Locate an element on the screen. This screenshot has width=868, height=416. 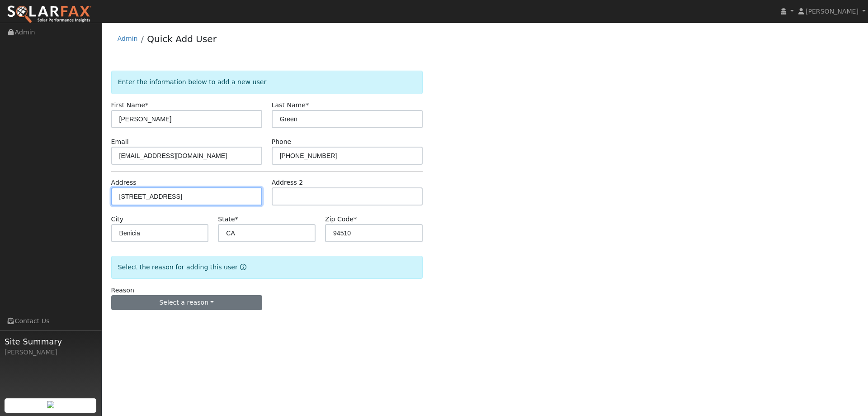
img: SolarFax is located at coordinates (50, 15).